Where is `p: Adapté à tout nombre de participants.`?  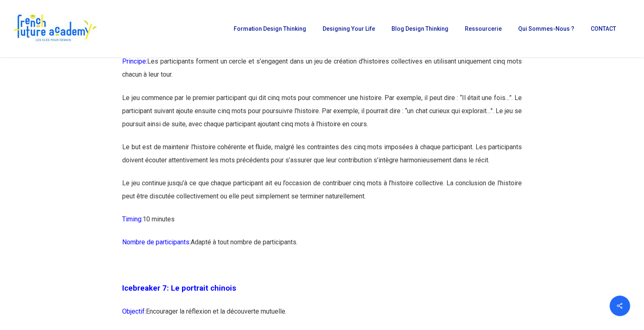
p: Adapté à tout nombre de participants. is located at coordinates (322, 247).